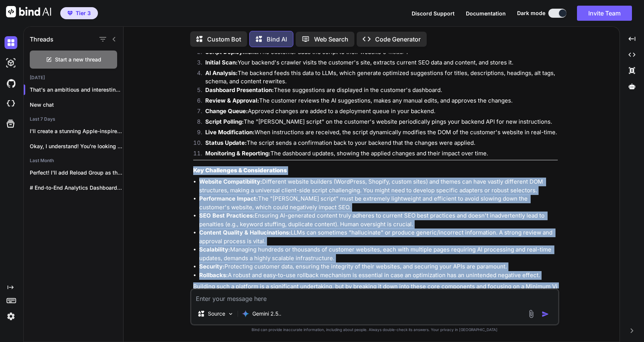 This screenshot has height=342, width=644. Describe the element at coordinates (230, 132) in the screenshot. I see `strong: Live Modification:` at that location.